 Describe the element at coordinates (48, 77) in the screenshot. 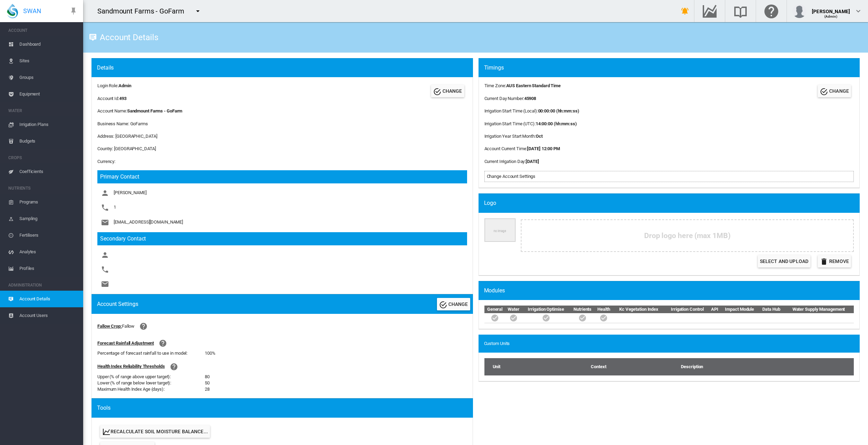

I see `span: Groups` at that location.